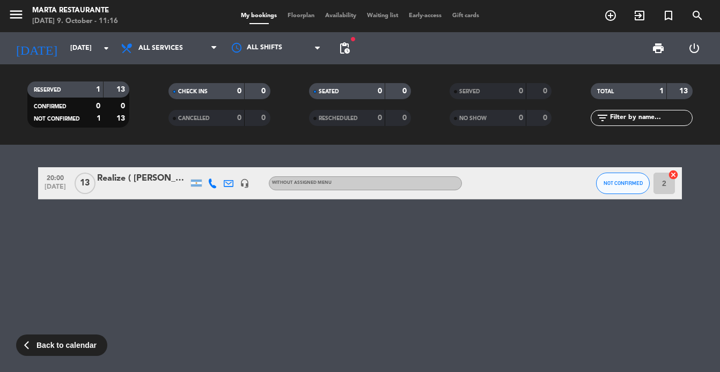  What do you see at coordinates (602, 118) in the screenshot?
I see `i: filter_list` at bounding box center [602, 118].